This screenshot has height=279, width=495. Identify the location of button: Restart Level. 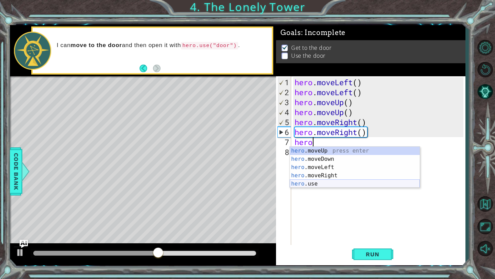
(485, 69).